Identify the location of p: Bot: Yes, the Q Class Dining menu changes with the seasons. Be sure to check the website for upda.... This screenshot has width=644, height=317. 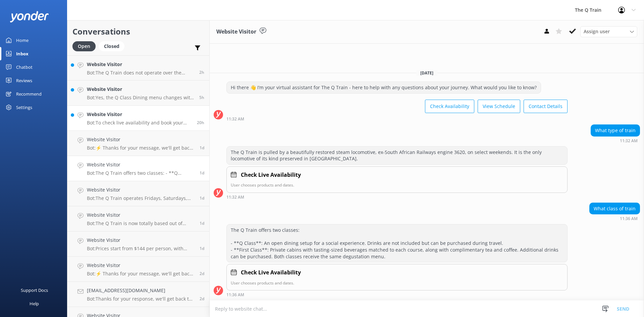
(141, 98).